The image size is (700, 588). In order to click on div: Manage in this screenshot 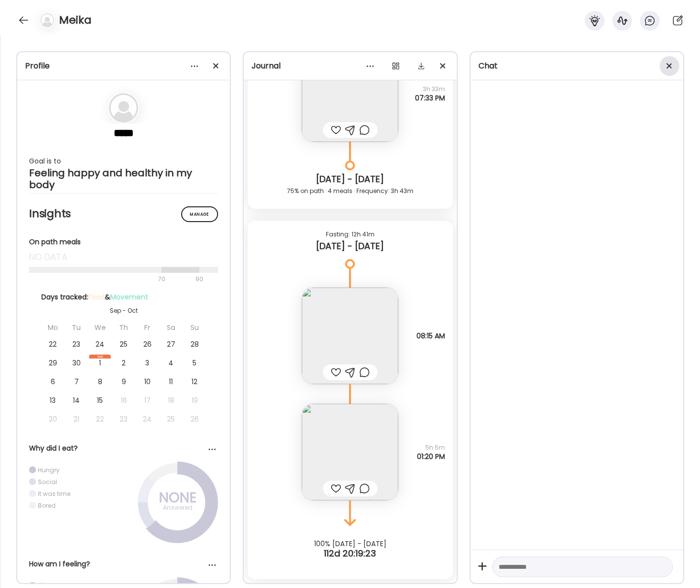, I will do `click(199, 214)`.